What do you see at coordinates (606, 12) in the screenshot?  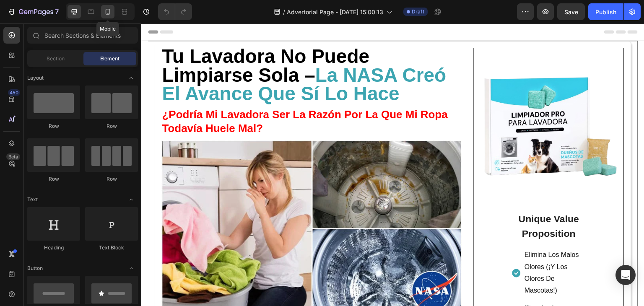 I see `button: Publish` at bounding box center [606, 12].